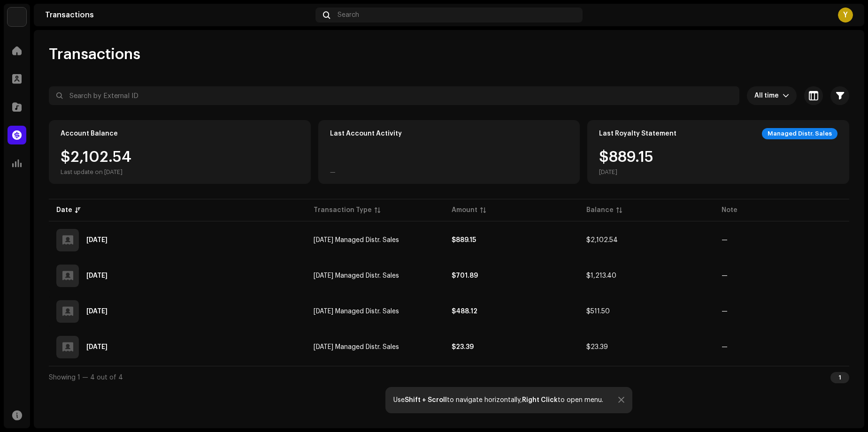 The width and height of the screenshot is (868, 432). Describe the element at coordinates (769, 96) in the screenshot. I see `span: All time` at that location.